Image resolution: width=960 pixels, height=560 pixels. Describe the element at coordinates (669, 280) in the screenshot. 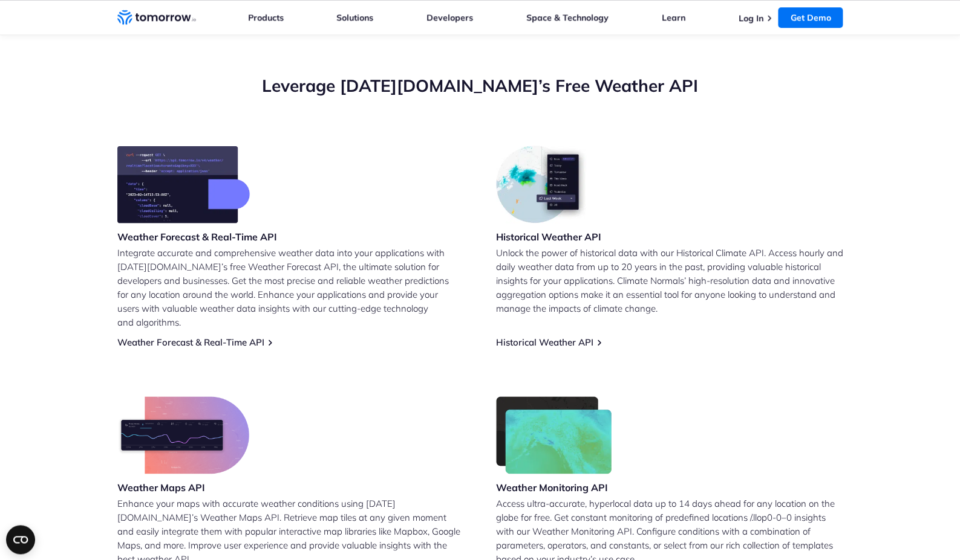

I see `p: Unlock the power of historical data with our Historical Climate API. Access hourly and daily weat...` at that location.